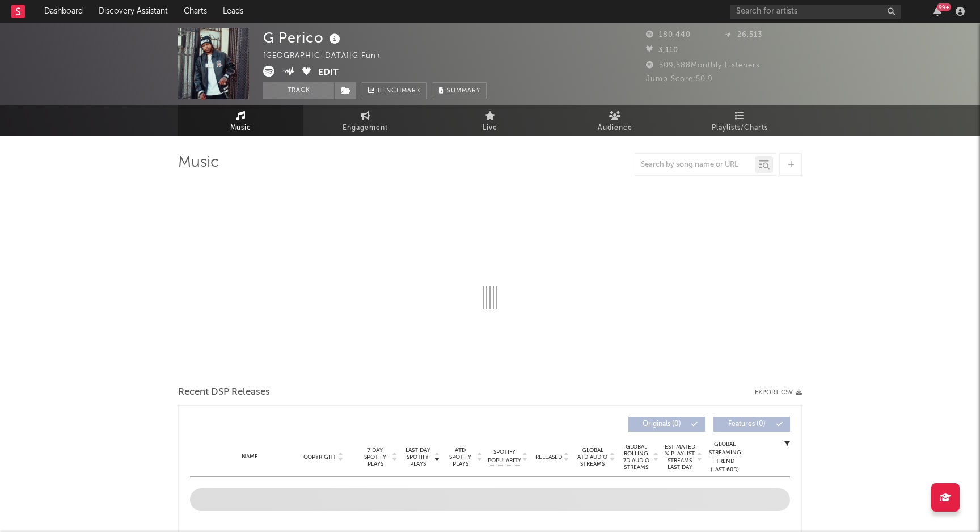  I want to click on span: Last Day Spotify Plays, so click(418, 457).